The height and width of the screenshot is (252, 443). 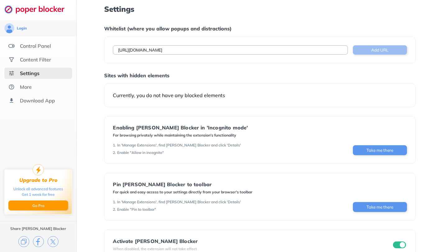 I want to click on div: Get 1 week for free, so click(x=38, y=195).